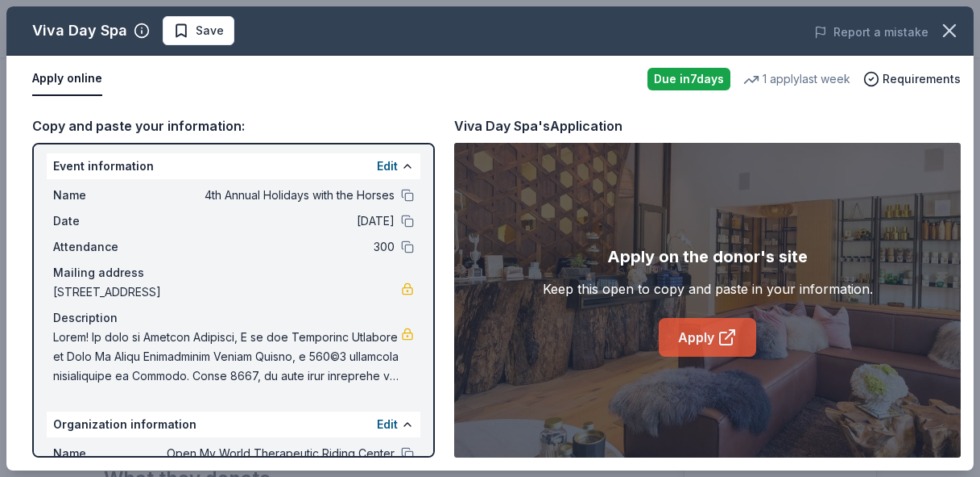  What do you see at coordinates (67, 79) in the screenshot?
I see `button: Apply online` at bounding box center [67, 79].